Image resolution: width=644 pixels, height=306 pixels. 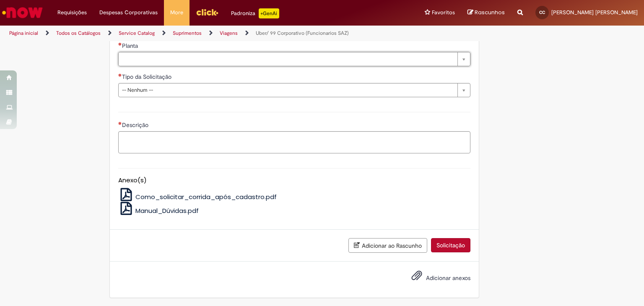 What do you see at coordinates (207, 12) in the screenshot?
I see `img: click_logo_yellow_360x200.png` at bounding box center [207, 12].